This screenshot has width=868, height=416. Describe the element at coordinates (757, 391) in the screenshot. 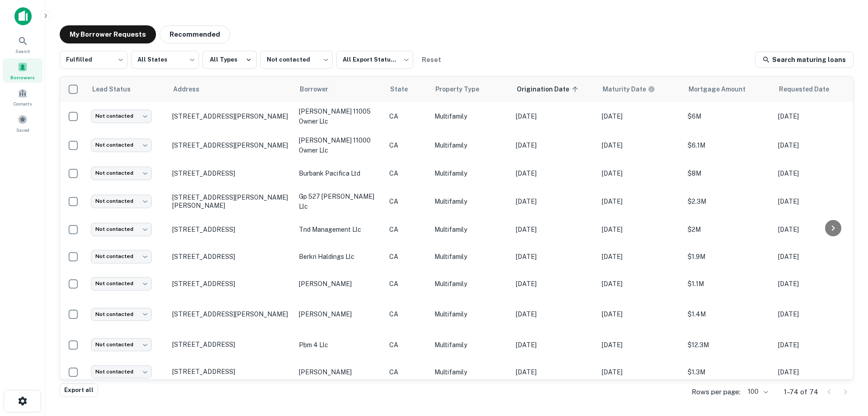

I see `div: 100` at that location.